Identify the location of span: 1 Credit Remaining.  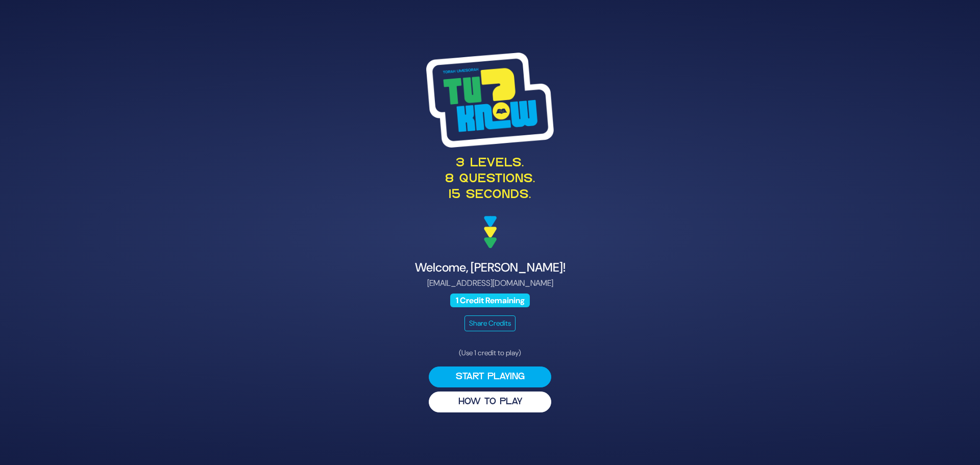
(490, 300).